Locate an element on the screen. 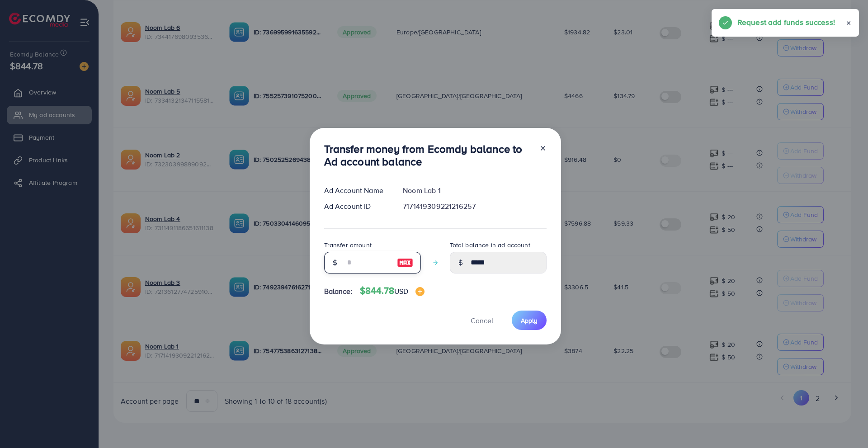 Image resolution: width=868 pixels, height=448 pixels. span: Cancel is located at coordinates (482, 320).